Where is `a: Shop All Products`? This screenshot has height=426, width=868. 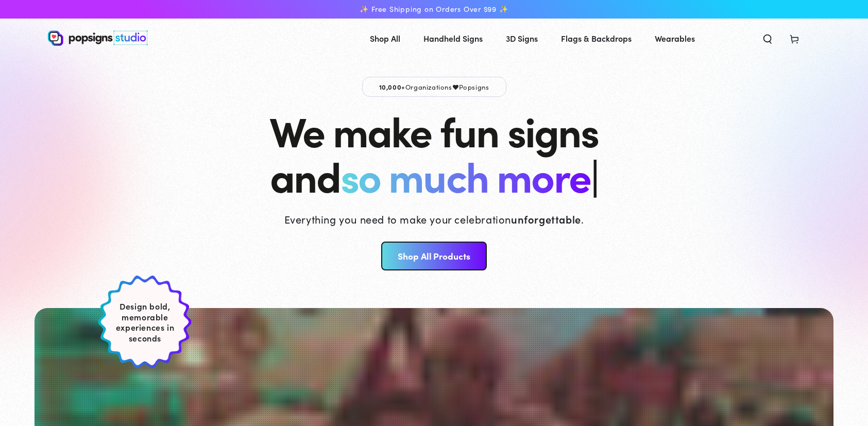
a: Shop All Products is located at coordinates (434, 256).